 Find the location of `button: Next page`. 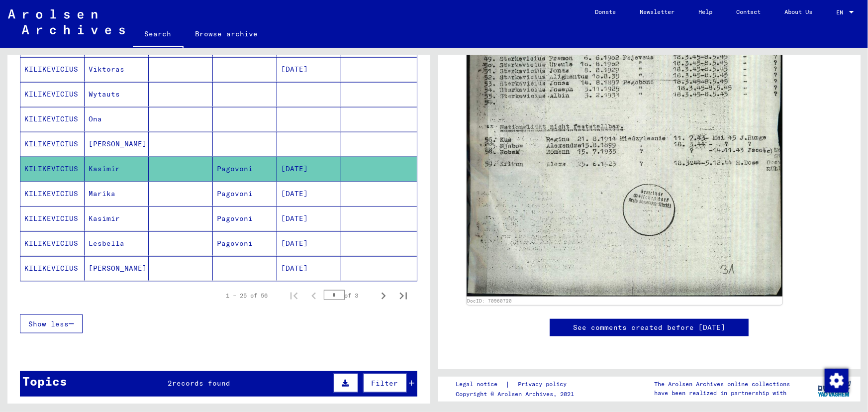

button: Next page is located at coordinates (384, 296).